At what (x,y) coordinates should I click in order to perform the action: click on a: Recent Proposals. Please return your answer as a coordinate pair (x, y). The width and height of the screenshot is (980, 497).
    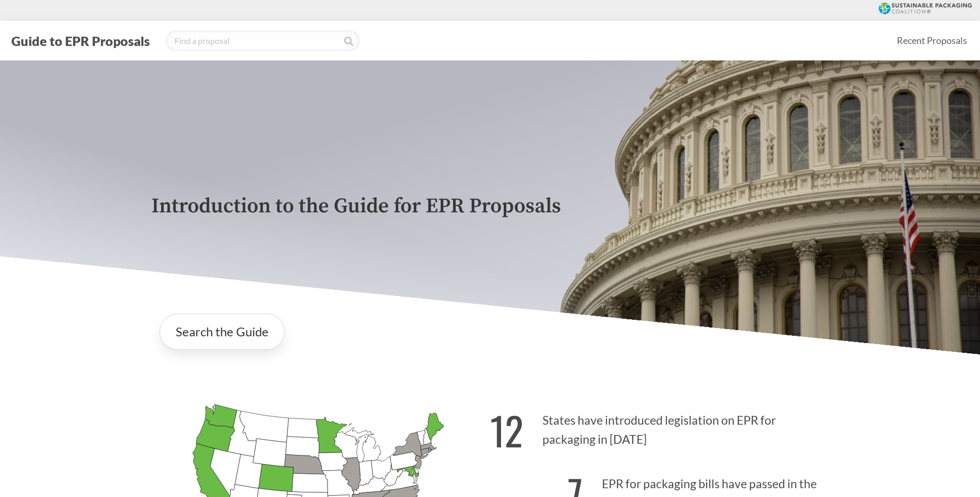
    Looking at the image, I should click on (932, 40).